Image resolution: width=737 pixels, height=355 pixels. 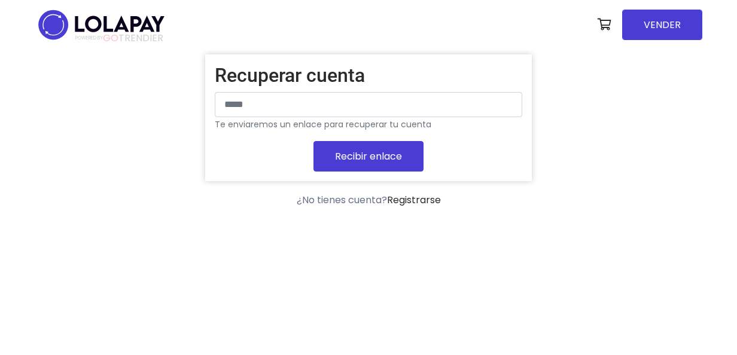 What do you see at coordinates (662, 25) in the screenshot?
I see `a: VENDER` at bounding box center [662, 25].